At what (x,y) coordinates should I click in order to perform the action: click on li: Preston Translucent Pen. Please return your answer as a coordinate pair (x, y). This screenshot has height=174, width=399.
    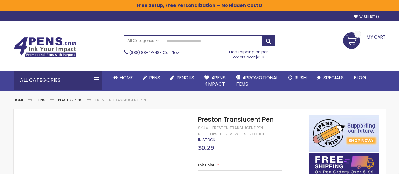
    Looking at the image, I should click on (120, 100).